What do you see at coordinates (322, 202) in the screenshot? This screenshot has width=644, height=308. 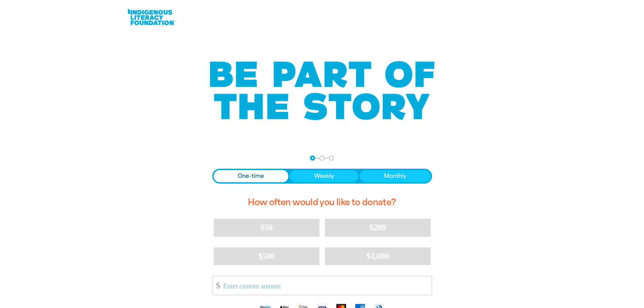 I see `h2: How often would you like to donate?` at bounding box center [322, 202].